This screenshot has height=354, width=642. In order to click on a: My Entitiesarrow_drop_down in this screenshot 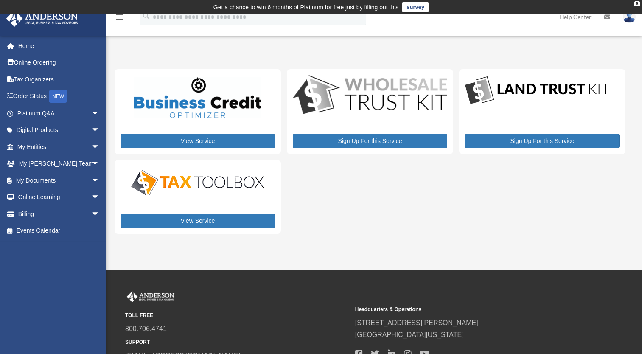, I will do `click(59, 147)`.